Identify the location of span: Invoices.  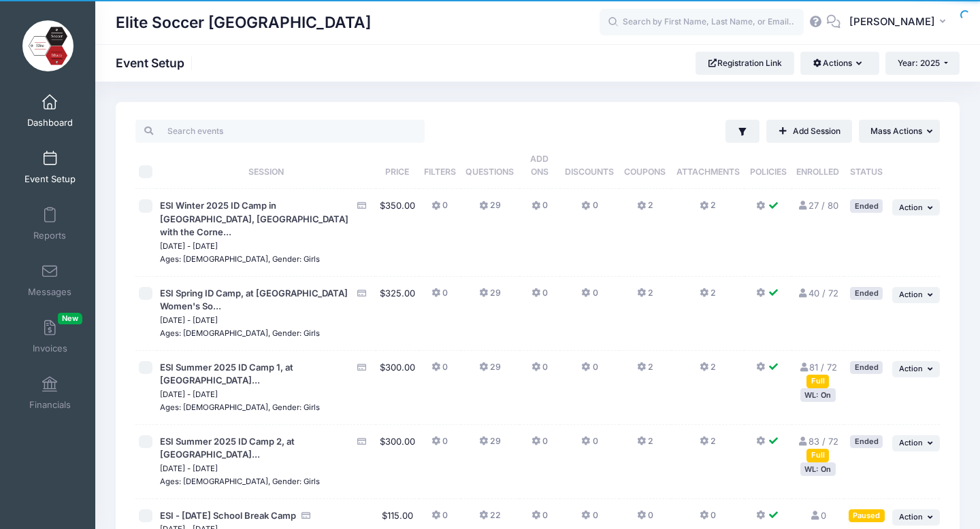
(50, 348).